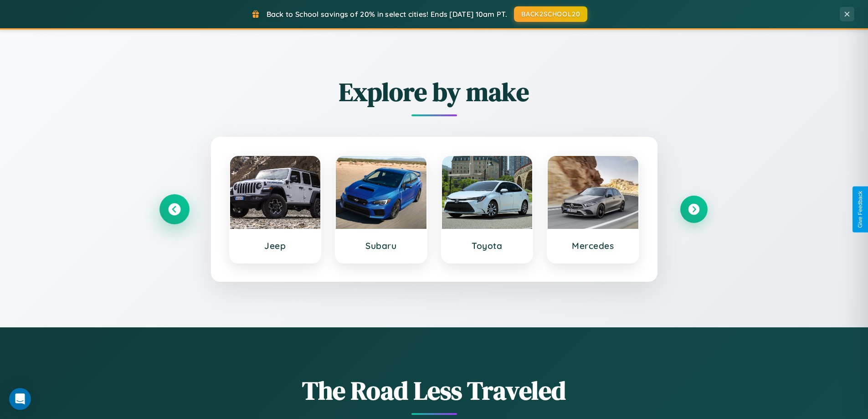 Image resolution: width=868 pixels, height=419 pixels. Describe the element at coordinates (593, 246) in the screenshot. I see `h3: Mercedes` at that location.